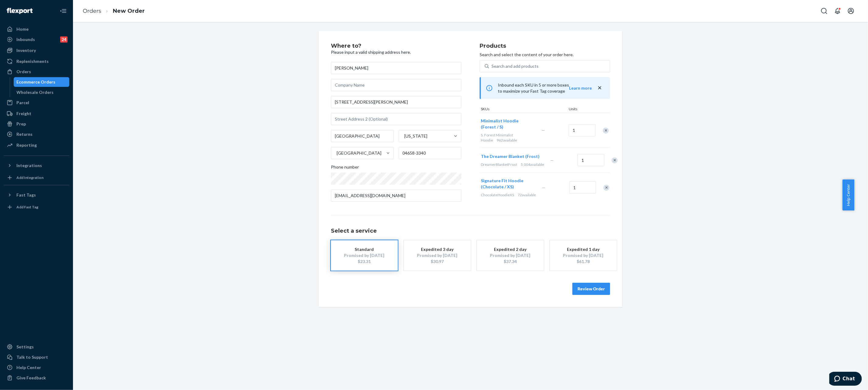  I want to click on span: DreamerBlanketFrost, so click(499, 164).